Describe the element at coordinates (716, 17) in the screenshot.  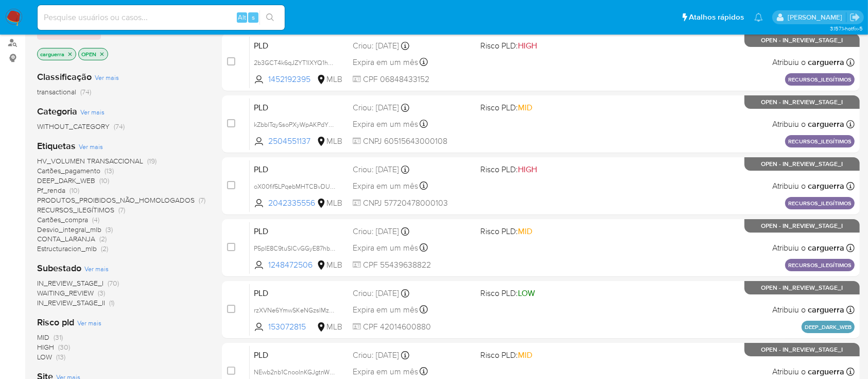
I see `span: Atalhos rápidos` at that location.